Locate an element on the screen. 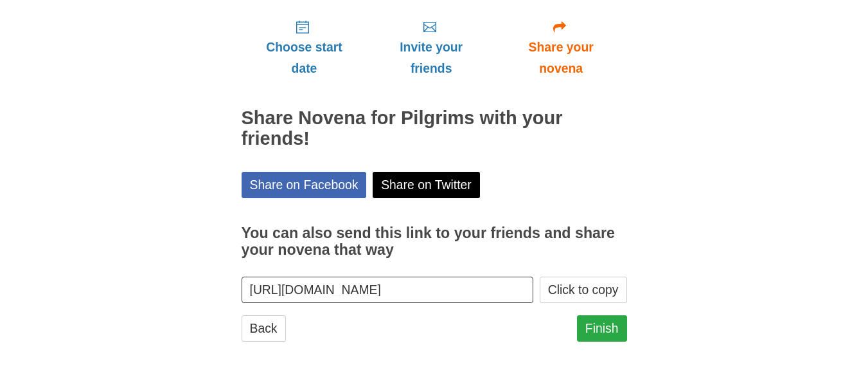  a: Share on Facebook is located at coordinates (304, 185).